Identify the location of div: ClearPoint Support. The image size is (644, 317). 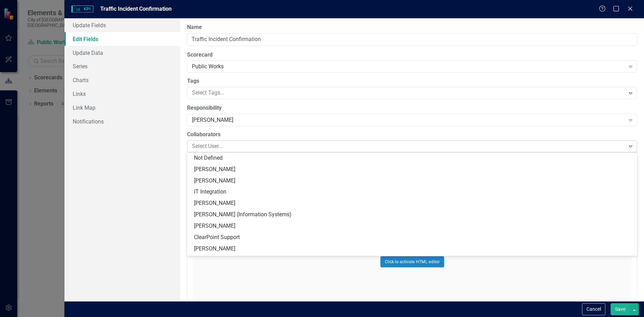
(414, 237).